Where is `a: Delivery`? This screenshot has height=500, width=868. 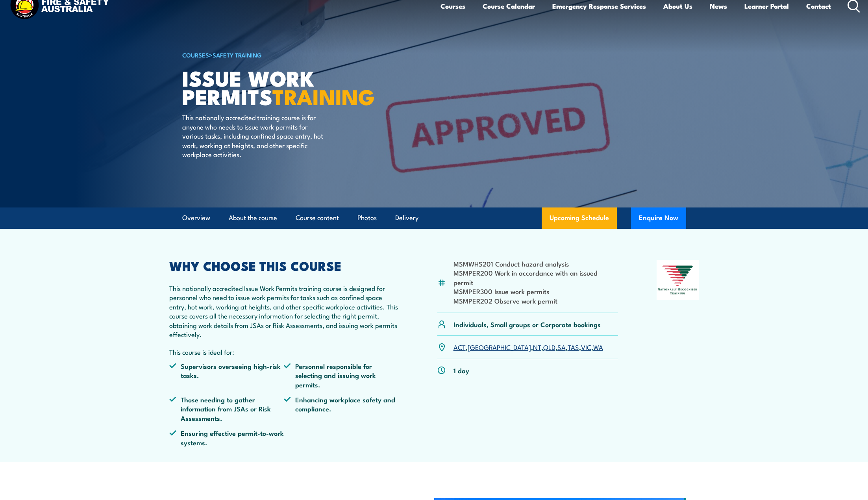
a: Delivery is located at coordinates (407, 218).